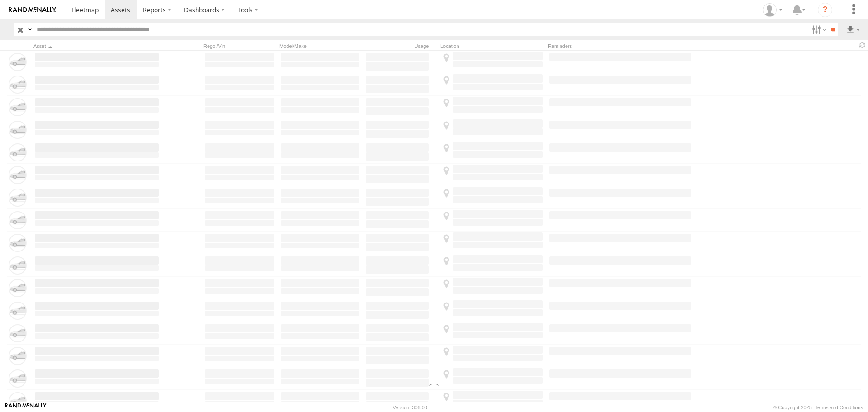 The image size is (868, 412). Describe the element at coordinates (621, 46) in the screenshot. I see `div: Reminders` at that location.